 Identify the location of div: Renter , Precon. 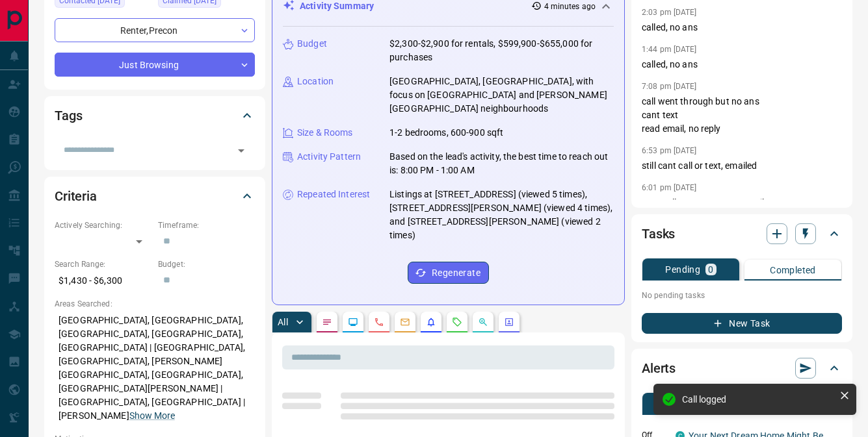
(154, 30).